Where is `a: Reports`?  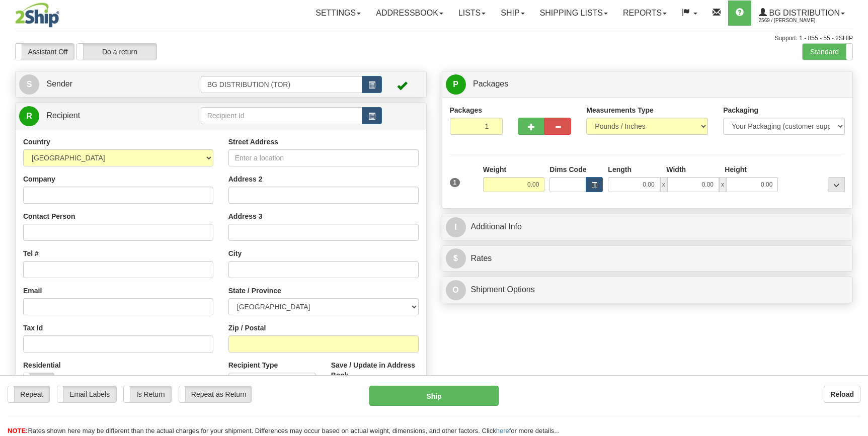
a: Reports is located at coordinates (644, 13).